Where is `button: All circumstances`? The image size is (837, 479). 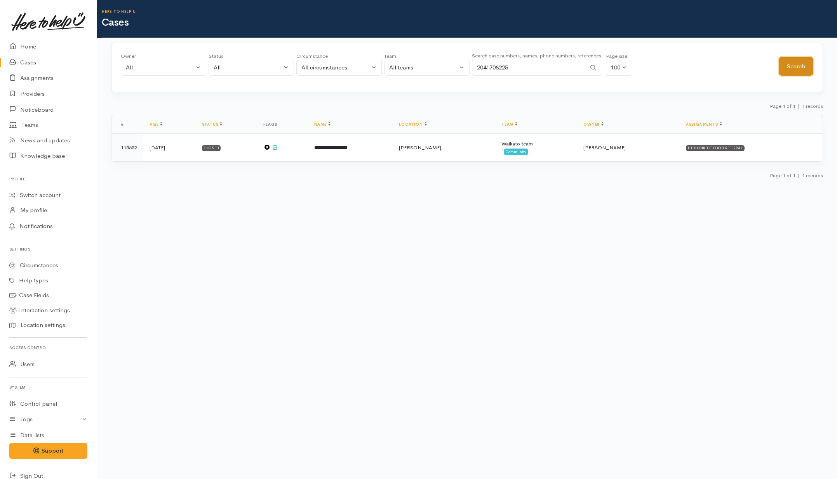 button: All circumstances is located at coordinates (339, 68).